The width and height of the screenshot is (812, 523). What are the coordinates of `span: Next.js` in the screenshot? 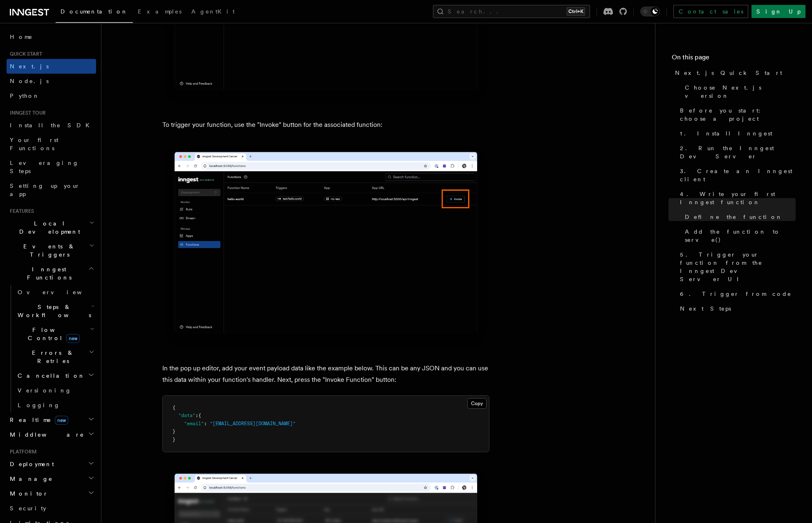 It's located at (29, 66).